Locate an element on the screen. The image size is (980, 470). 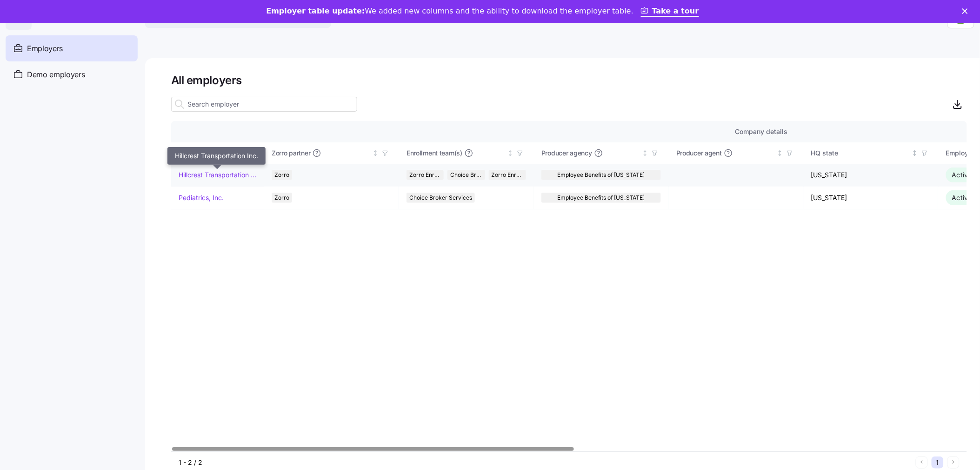
button: Previous page is located at coordinates (922, 463).